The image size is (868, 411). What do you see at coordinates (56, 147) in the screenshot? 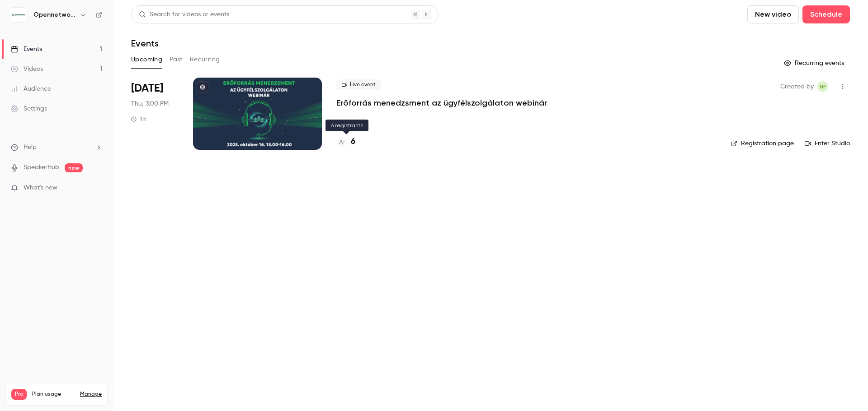
I see `li: help-dropdown-opener` at bounding box center [56, 147].